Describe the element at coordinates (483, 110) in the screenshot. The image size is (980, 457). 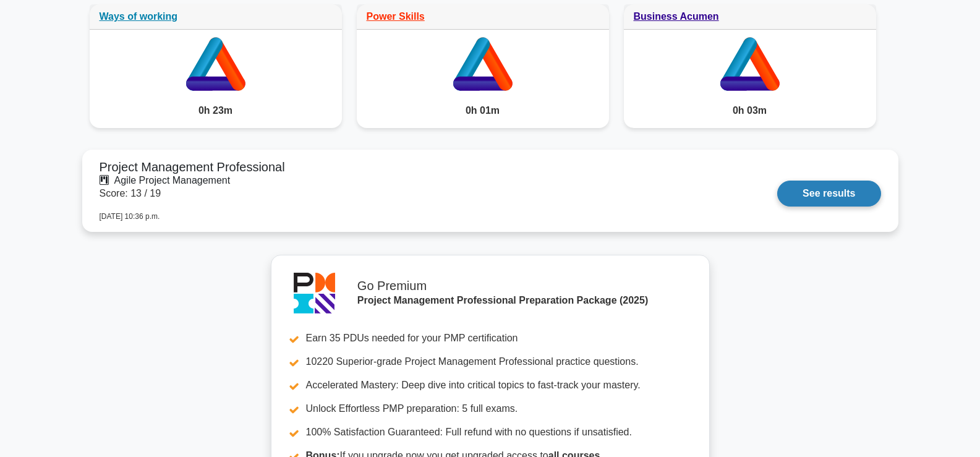
I see `div: 0h 01m` at that location.